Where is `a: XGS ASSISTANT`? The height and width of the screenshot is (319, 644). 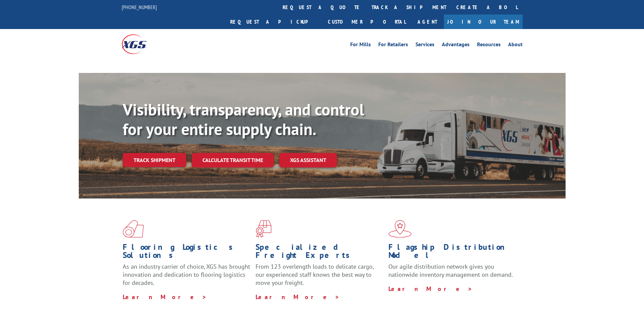
a: XGS ASSISTANT is located at coordinates (308, 160).